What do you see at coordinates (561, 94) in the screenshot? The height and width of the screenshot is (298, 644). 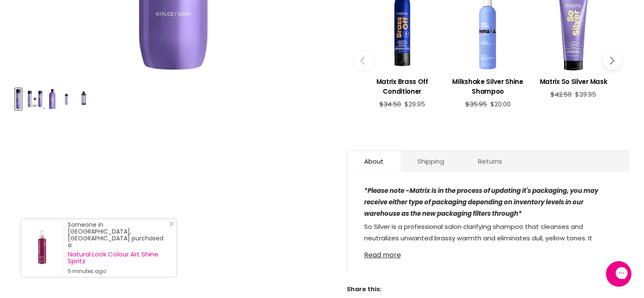 I see `span: $42.50` at bounding box center [561, 94].